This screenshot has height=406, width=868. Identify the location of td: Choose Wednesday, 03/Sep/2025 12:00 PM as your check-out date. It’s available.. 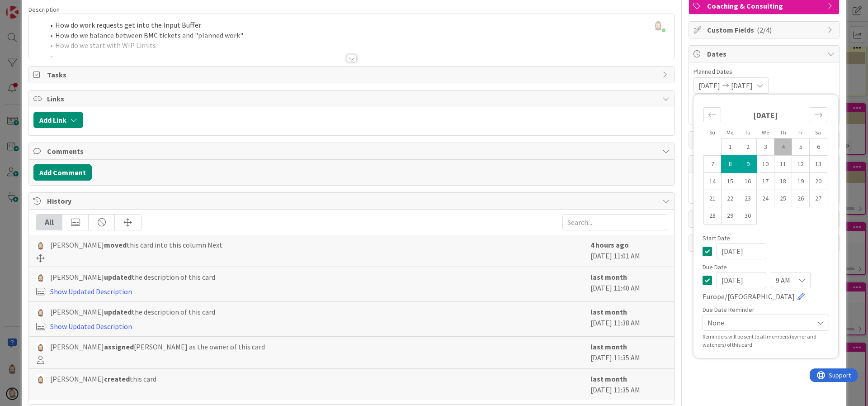
(765, 147).